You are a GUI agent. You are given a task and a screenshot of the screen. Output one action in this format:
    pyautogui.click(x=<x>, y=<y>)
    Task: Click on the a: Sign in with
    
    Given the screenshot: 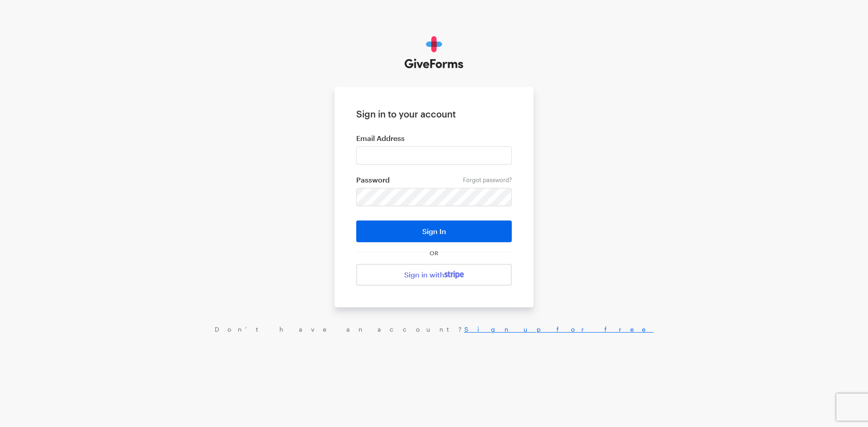 What is the action you would take?
    pyautogui.click(x=434, y=275)
    